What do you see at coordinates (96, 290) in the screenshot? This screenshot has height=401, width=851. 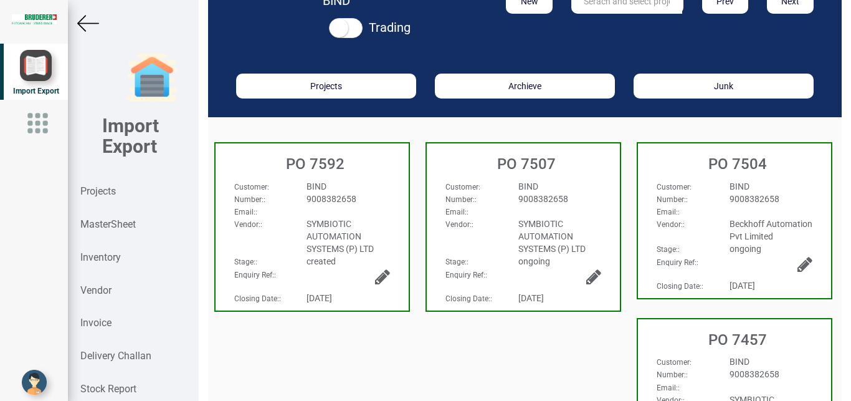 I see `strong: Vendor` at bounding box center [96, 290].